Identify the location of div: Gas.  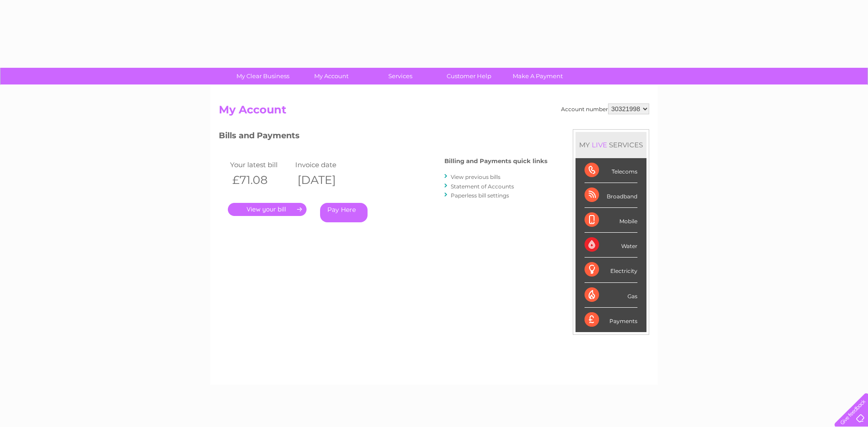
(610, 295).